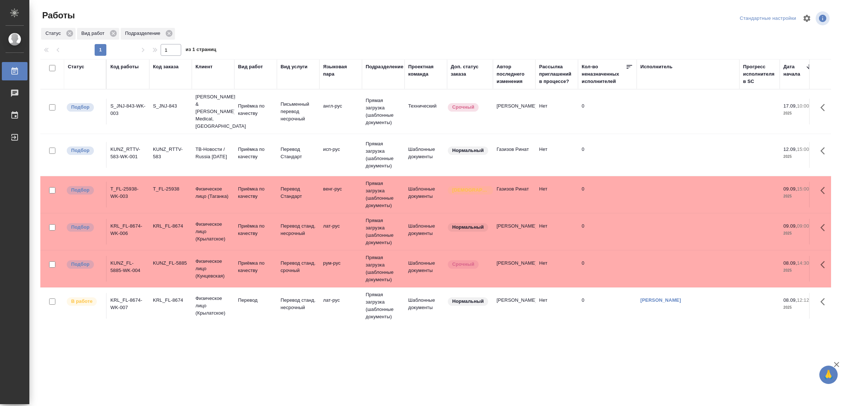 This screenshot has height=406, width=845. Describe the element at coordinates (166, 67) in the screenshot. I see `div: Код заказа` at that location.